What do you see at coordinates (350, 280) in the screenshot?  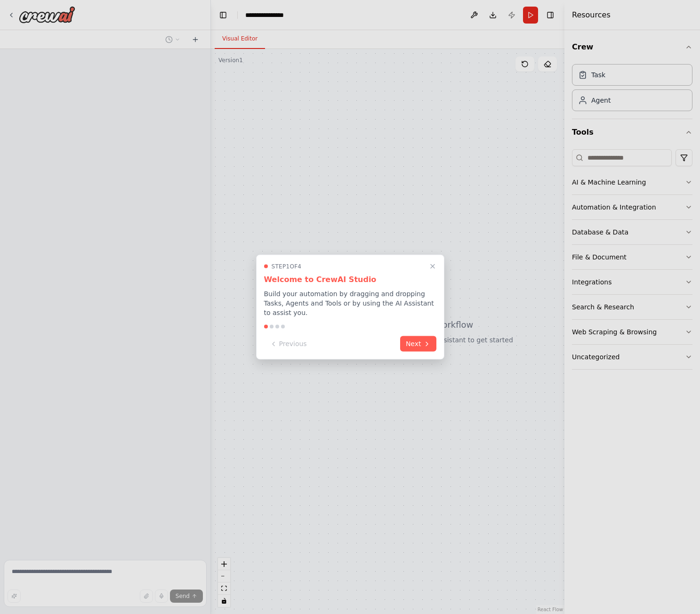 I see `h3: Welcome to CrewAI Studio` at bounding box center [350, 280].